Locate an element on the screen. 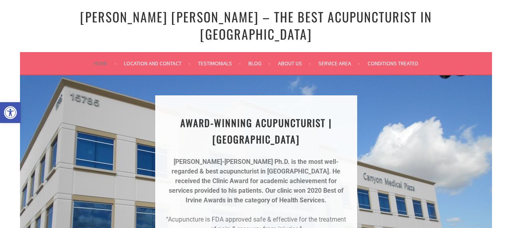 Image resolution: width=512 pixels, height=228 pixels. a: Testimonials is located at coordinates (219, 63).